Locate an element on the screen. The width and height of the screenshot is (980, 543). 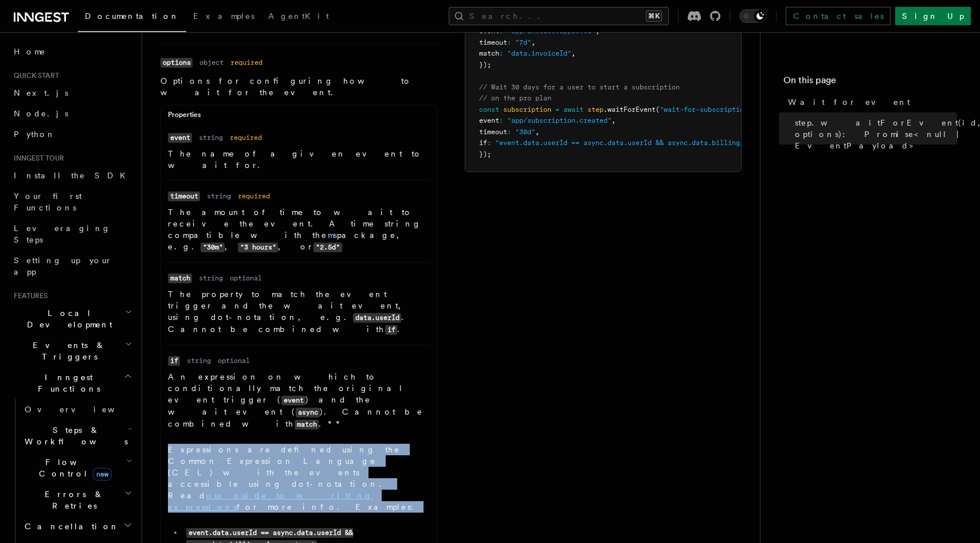
span: Quick start is located at coordinates (34, 75).